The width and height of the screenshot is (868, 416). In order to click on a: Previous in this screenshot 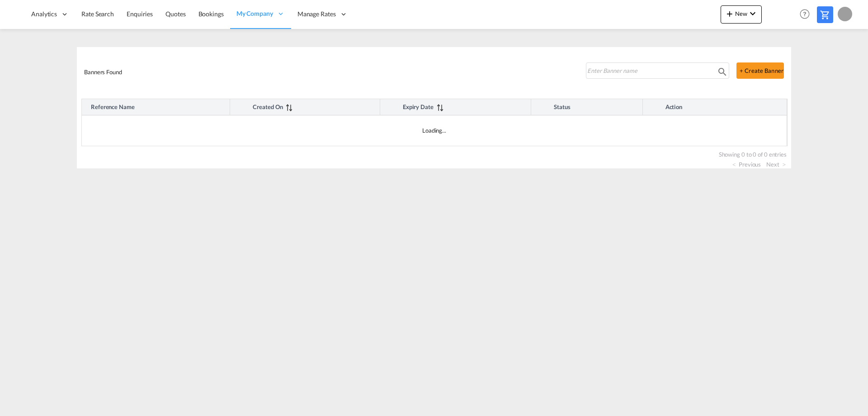, I will do `click(747, 164)`.